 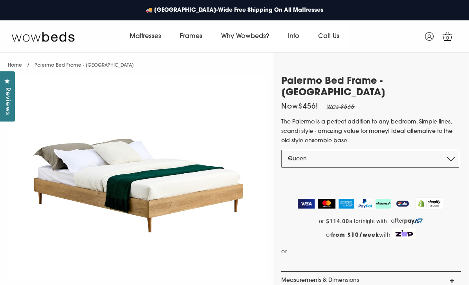 I want to click on em: Was $565, so click(x=340, y=107).